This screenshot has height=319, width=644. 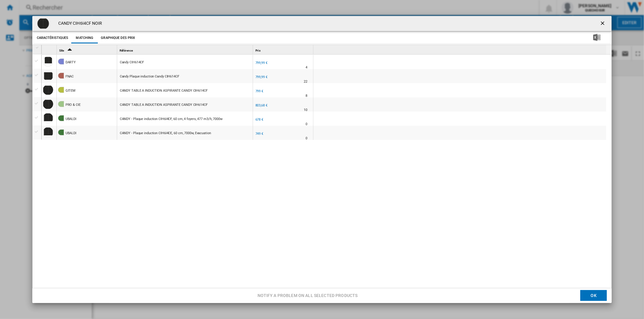 What do you see at coordinates (71, 63) in the screenshot?
I see `div: DARTY` at bounding box center [71, 63].